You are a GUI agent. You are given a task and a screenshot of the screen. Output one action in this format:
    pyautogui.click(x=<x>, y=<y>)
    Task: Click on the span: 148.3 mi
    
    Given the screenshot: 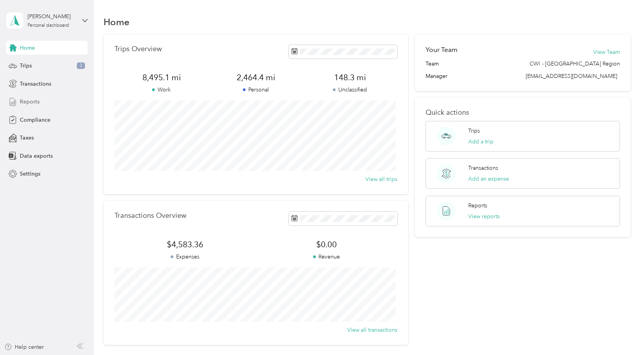 What is the action you would take?
    pyautogui.click(x=350, y=78)
    